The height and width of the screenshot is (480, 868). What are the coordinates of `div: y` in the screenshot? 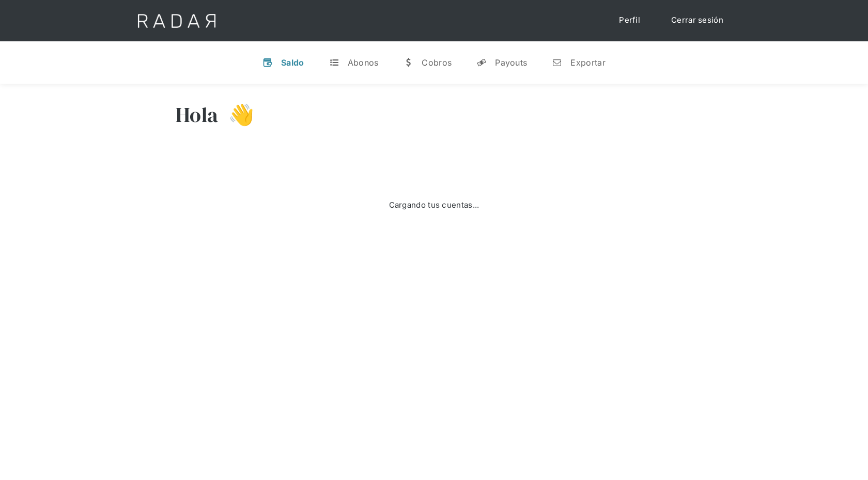 It's located at (482, 63).